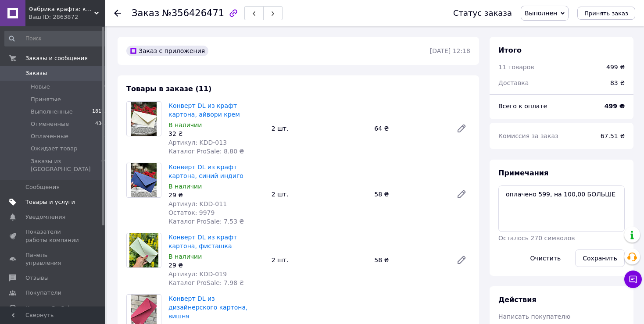  I want to click on span: Товары в заказе (11), so click(169, 89).